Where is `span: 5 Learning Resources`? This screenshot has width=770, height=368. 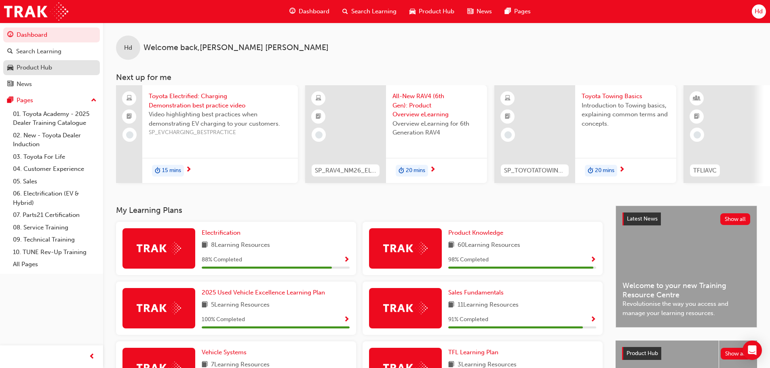 span: 5 Learning Resources is located at coordinates (240, 305).